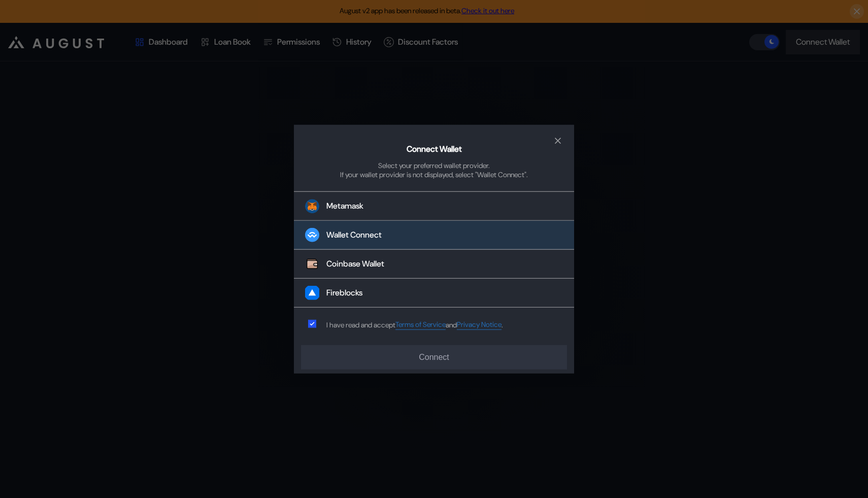 The width and height of the screenshot is (868, 498). I want to click on div: Coinbase Wallet, so click(356, 265).